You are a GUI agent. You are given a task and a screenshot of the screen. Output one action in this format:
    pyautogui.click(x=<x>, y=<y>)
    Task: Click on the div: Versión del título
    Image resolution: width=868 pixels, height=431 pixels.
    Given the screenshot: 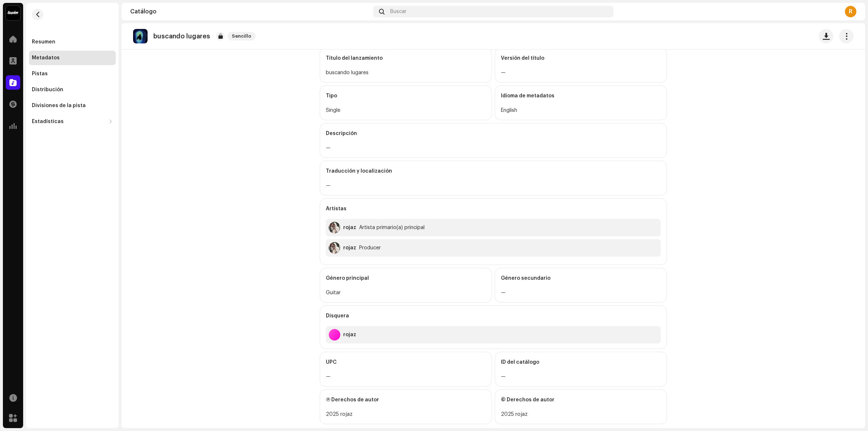 What is the action you would take?
    pyautogui.click(x=581, y=58)
    